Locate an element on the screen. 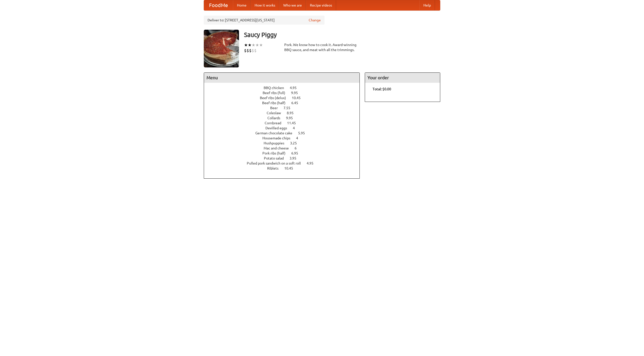 The height and width of the screenshot is (356, 644). span: Hushpuppies is located at coordinates (276, 143).